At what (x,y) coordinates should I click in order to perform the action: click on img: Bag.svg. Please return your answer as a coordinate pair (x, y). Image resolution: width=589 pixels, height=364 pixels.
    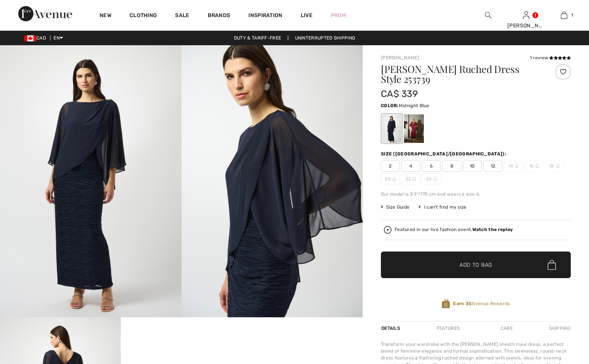
    Looking at the image, I should click on (552, 264).